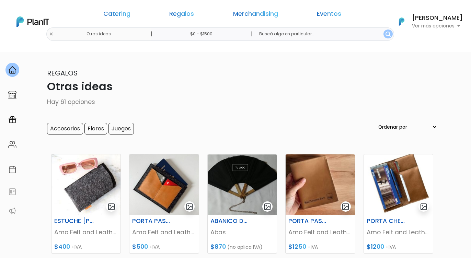 This screenshot has width=471, height=258. What do you see at coordinates (140, 247) in the screenshot?
I see `span: $500` at bounding box center [140, 247].